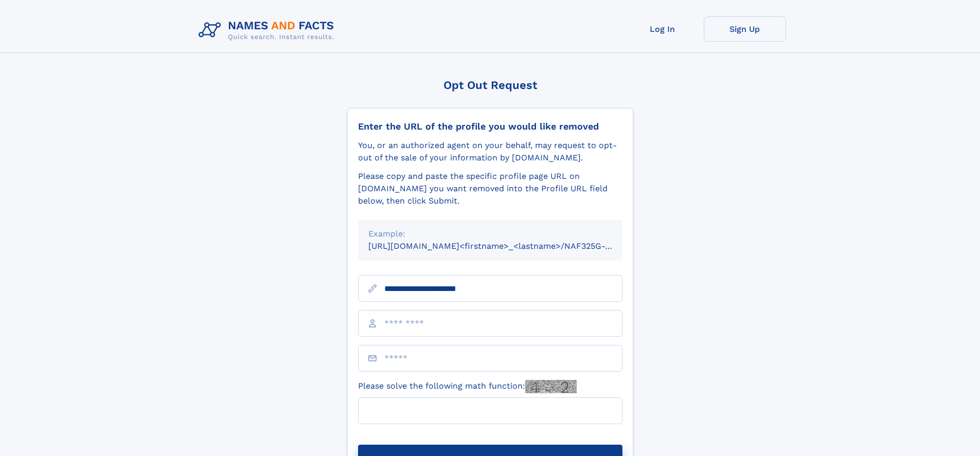 The width and height of the screenshot is (980, 456). What do you see at coordinates (745, 29) in the screenshot?
I see `a: Sign Up` at bounding box center [745, 29].